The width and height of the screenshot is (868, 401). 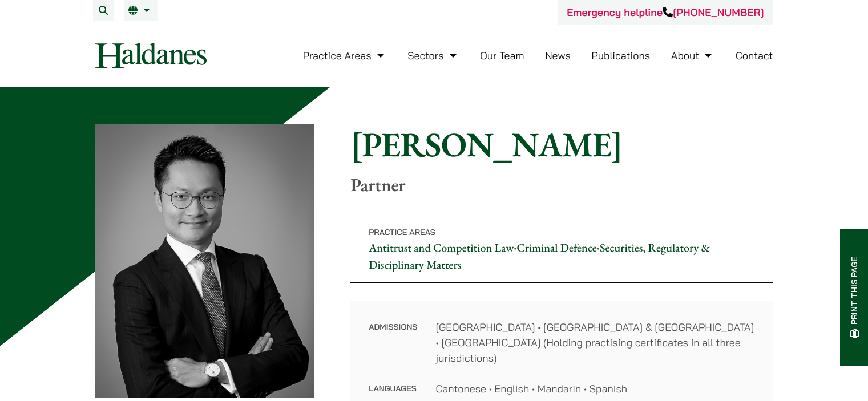 What do you see at coordinates (502, 56) in the screenshot?
I see `a: Our Team` at bounding box center [502, 56].